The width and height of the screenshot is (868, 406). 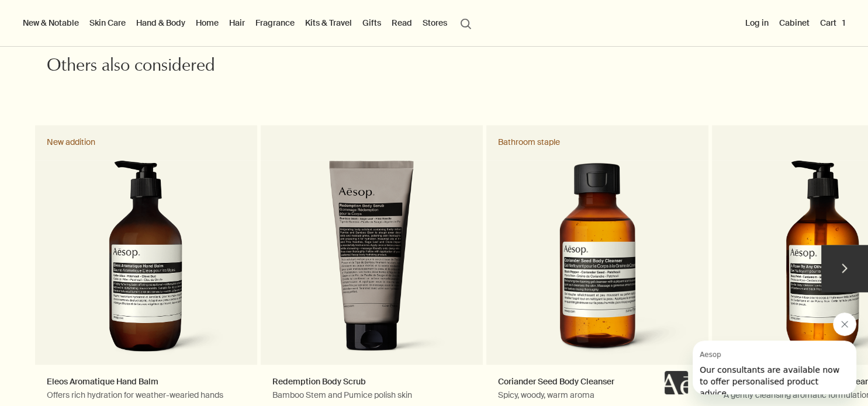 What do you see at coordinates (833, 23) in the screenshot?
I see `button: Cart1` at bounding box center [833, 23].